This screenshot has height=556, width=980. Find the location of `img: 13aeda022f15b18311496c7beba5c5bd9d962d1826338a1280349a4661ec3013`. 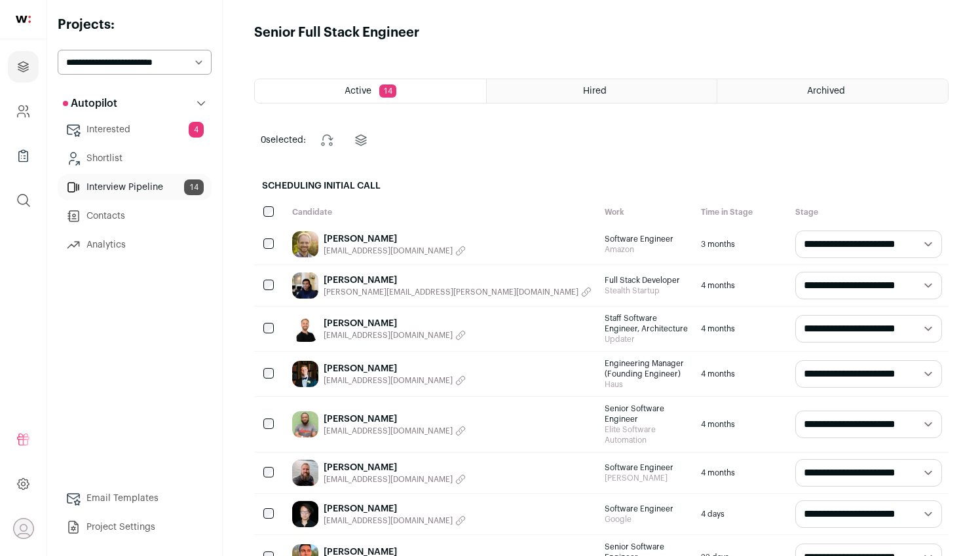

img: 13aeda022f15b18311496c7beba5c5bd9d962d1826338a1280349a4661ec3013 is located at coordinates (305, 244).